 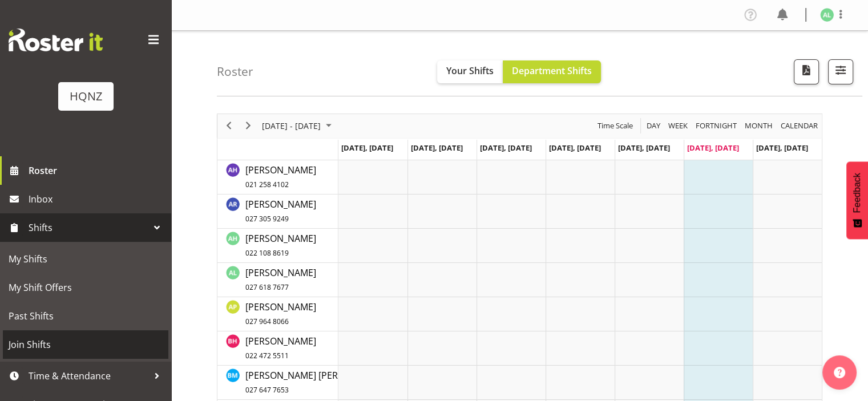 What do you see at coordinates (278, 212) in the screenshot?
I see `td: Alex Romanytchev resource` at bounding box center [278, 212].